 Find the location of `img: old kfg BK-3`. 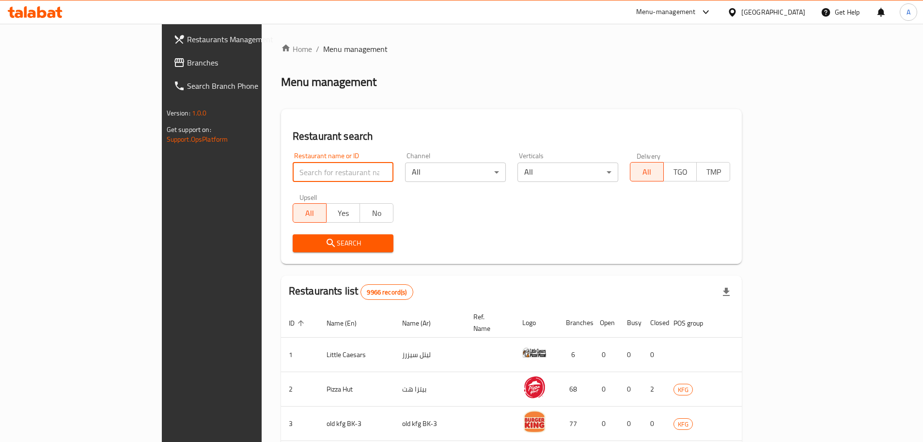

img: old kfg BK-3 is located at coordinates (535, 421).